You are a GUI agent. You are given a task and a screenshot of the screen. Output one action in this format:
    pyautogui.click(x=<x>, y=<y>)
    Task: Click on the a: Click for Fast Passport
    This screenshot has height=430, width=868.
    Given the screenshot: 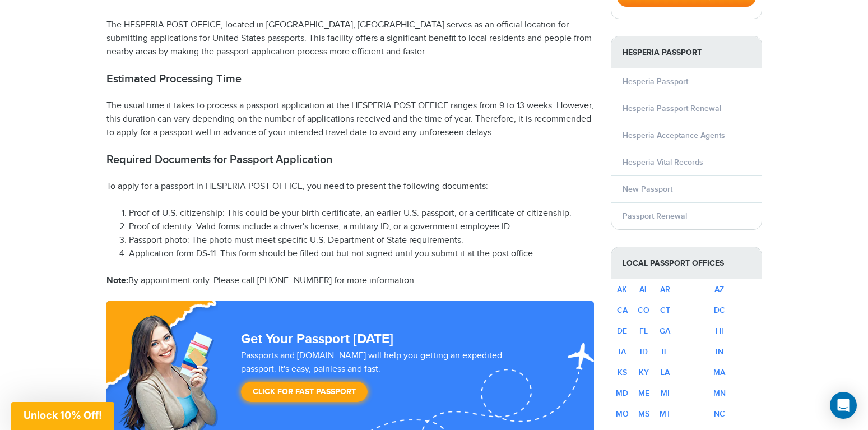 What is the action you would take?
    pyautogui.click(x=304, y=391)
    